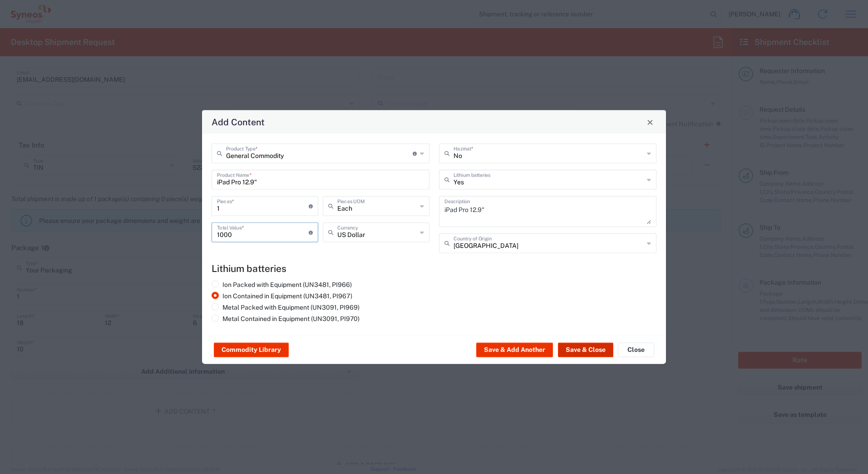 This screenshot has width=868, height=474. I want to click on label: Ion Packed with Equipment (UN3481, PI966), so click(282, 285).